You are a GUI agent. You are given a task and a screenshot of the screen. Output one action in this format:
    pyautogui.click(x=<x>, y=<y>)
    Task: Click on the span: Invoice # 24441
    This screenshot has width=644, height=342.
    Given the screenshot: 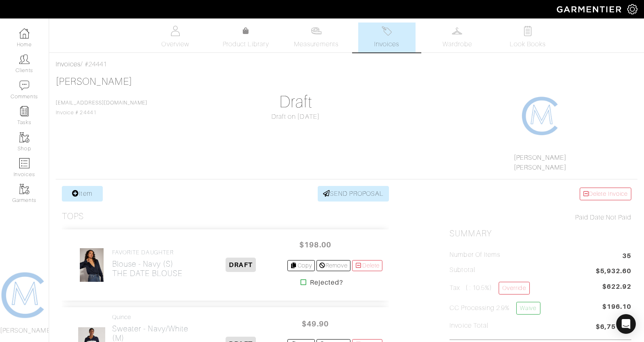 What is the action you would take?
    pyautogui.click(x=101, y=107)
    